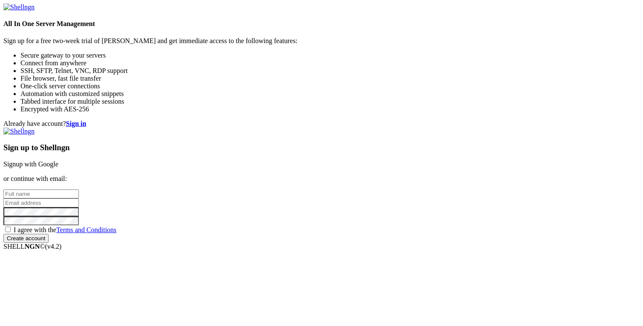 The image size is (643, 326). What do you see at coordinates (65, 230) in the screenshot?
I see `span: I agree with the` at bounding box center [65, 230].